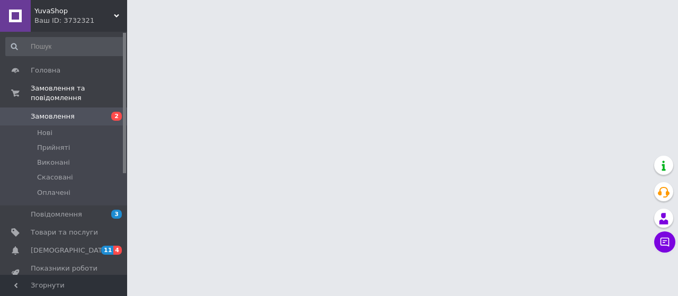 Image resolution: width=678 pixels, height=296 pixels. I want to click on span: 4, so click(118, 250).